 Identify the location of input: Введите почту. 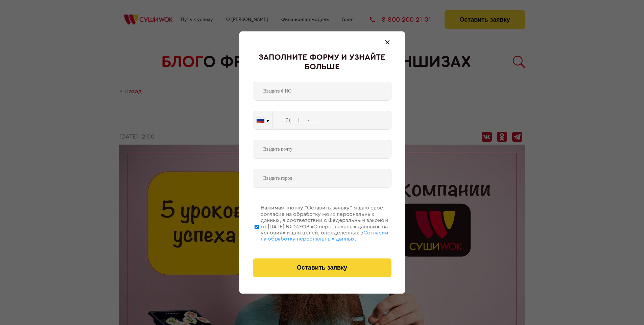
(322, 149).